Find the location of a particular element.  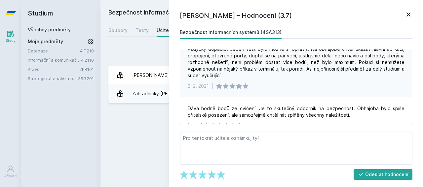

div: Dává hodně bodů ze cvičení. Je to skutečný odborník na bezpečnost. Obhajoba bylo spíše přítelské ... is located at coordinates (296, 112).